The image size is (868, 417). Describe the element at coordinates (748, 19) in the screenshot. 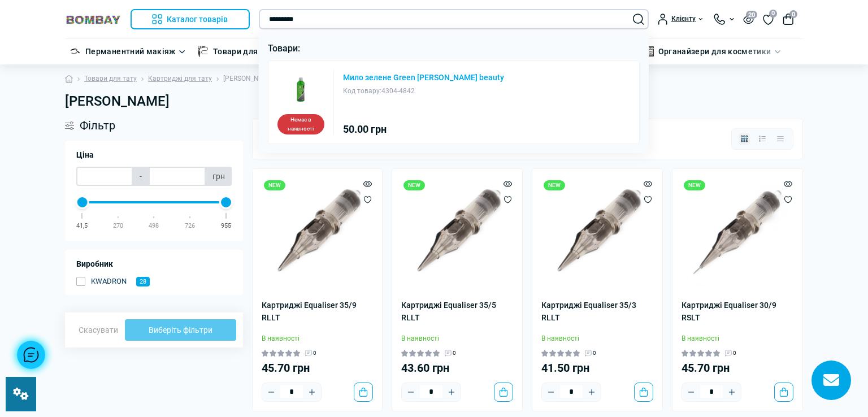

I see `button: 20` at that location.